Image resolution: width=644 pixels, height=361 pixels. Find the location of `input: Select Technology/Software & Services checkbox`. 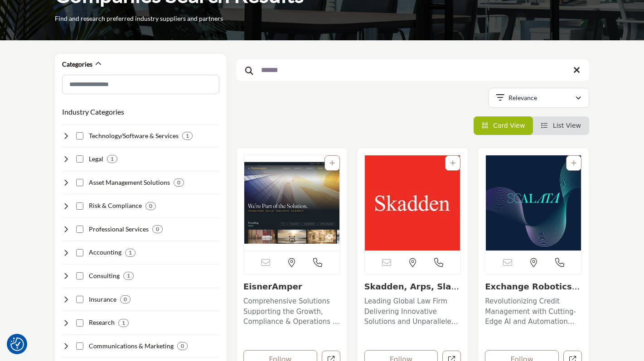

input: Select Technology/Software & Services checkbox is located at coordinates (80, 136).